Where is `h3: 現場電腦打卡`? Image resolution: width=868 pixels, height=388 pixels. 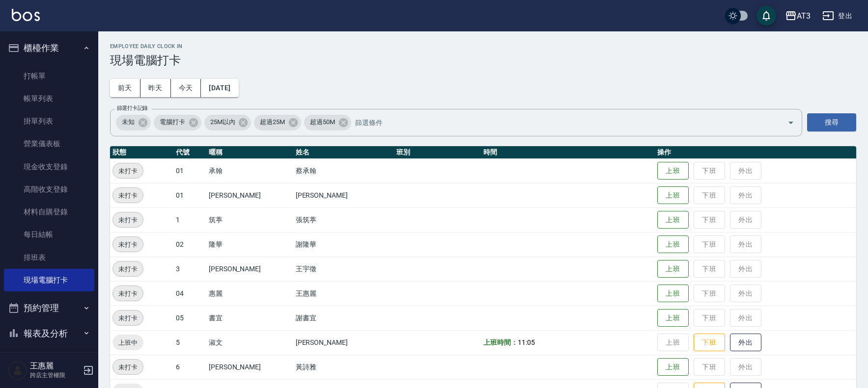 h3: 現場電腦打卡 is located at coordinates (483, 60).